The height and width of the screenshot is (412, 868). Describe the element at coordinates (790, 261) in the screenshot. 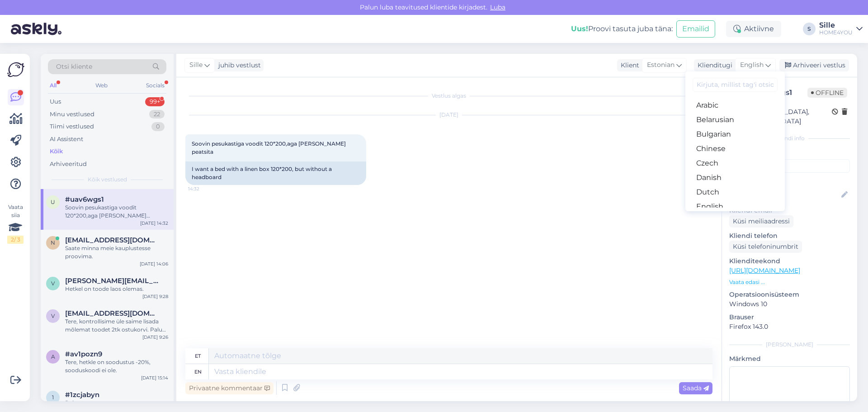

I see `p: Klienditeekond` at that location.